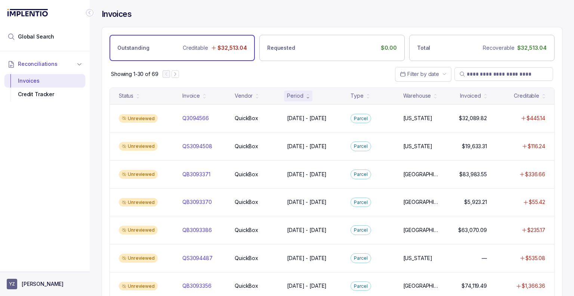  I want to click on div: Credit Tracker, so click(45, 94).